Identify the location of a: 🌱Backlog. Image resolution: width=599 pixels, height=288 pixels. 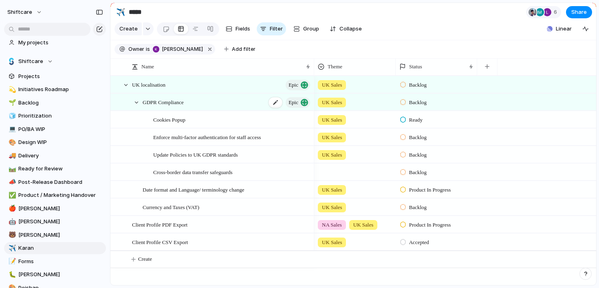
(55, 103).